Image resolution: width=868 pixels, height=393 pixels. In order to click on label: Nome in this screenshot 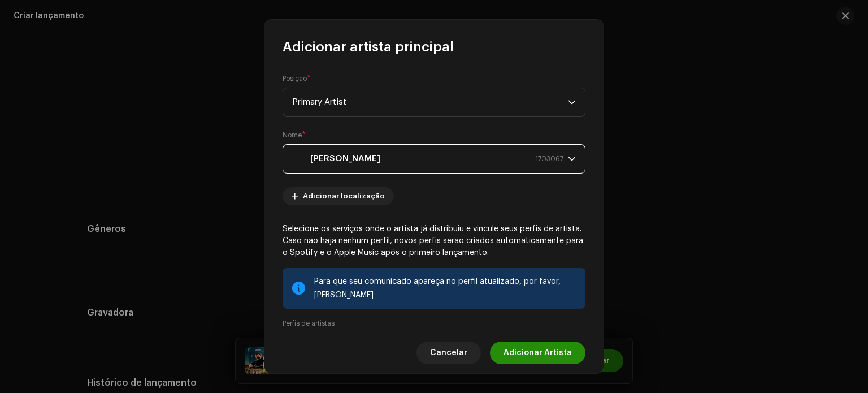, I will do `click(294, 135)`.